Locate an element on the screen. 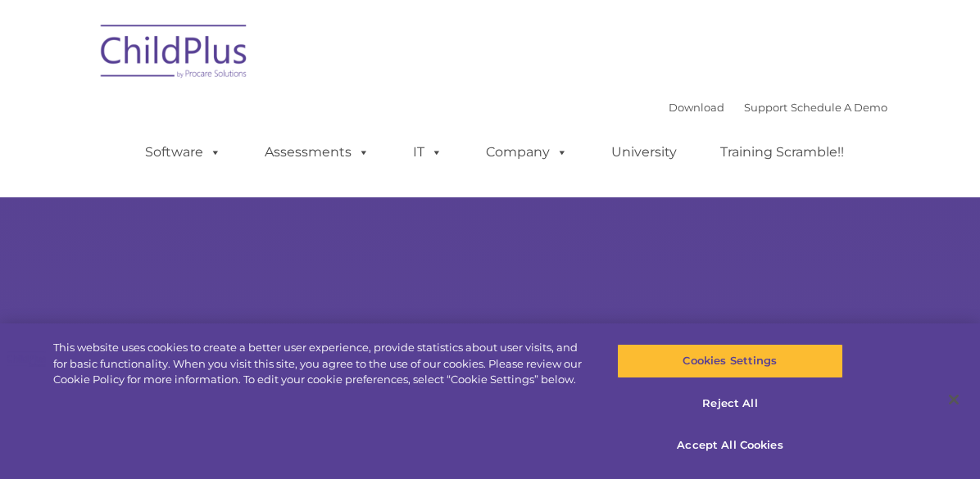 This screenshot has width=980, height=479. button: Reject All is located at coordinates (729, 403).